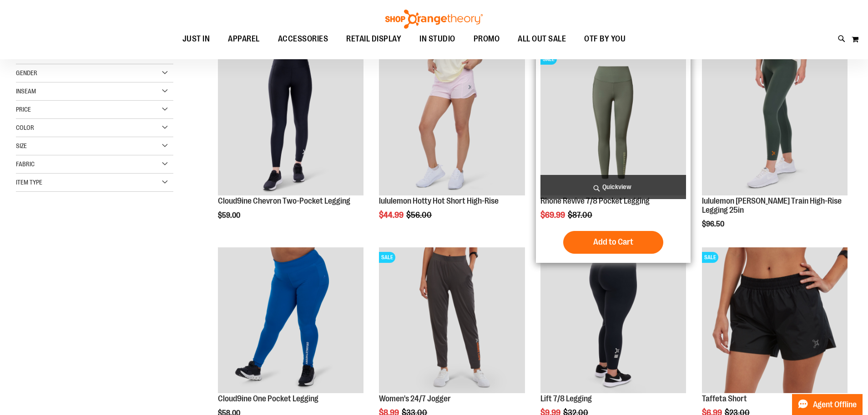 The height and width of the screenshot is (415, 868). What do you see at coordinates (775, 122) in the screenshot?
I see `a: Main view of 2024 October lululemon Wunder Train High-Rise` at bounding box center [775, 122].